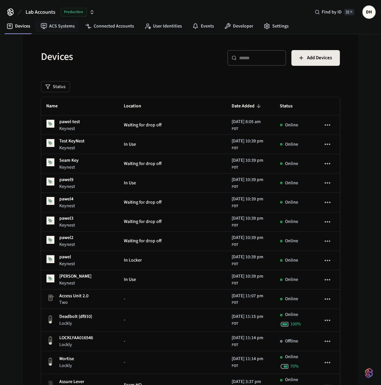 The image size is (381, 385). I want to click on a: ACS Systems, so click(58, 26).